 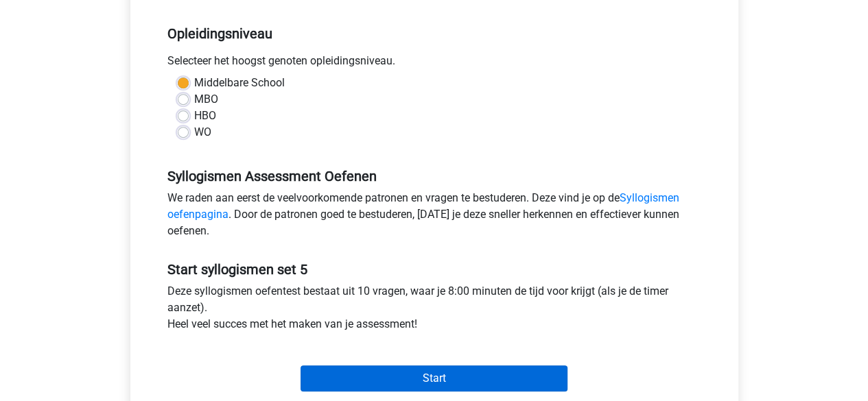 What do you see at coordinates (205, 116) in the screenshot?
I see `label: HBO` at bounding box center [205, 116].